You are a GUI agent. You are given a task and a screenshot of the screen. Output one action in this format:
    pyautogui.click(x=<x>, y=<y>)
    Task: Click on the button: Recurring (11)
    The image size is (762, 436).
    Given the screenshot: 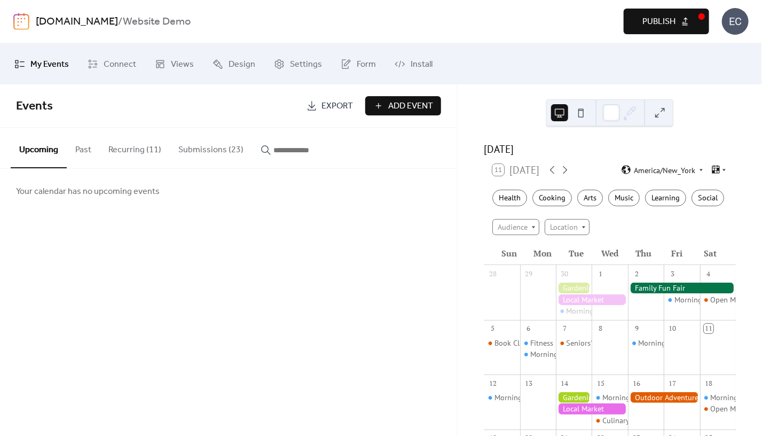 What is the action you would take?
    pyautogui.click(x=135, y=147)
    